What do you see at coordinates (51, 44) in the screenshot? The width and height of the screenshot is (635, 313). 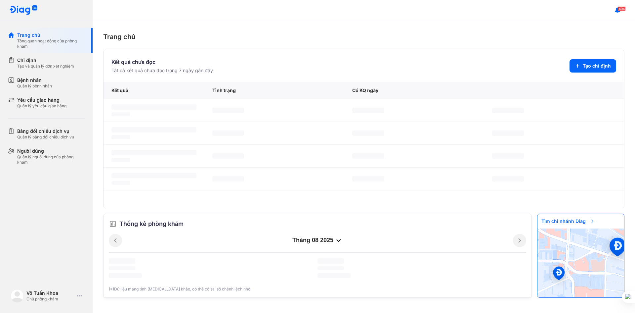 I see `div: Tổng quan hoạt động của phòng khám` at bounding box center [51, 44].